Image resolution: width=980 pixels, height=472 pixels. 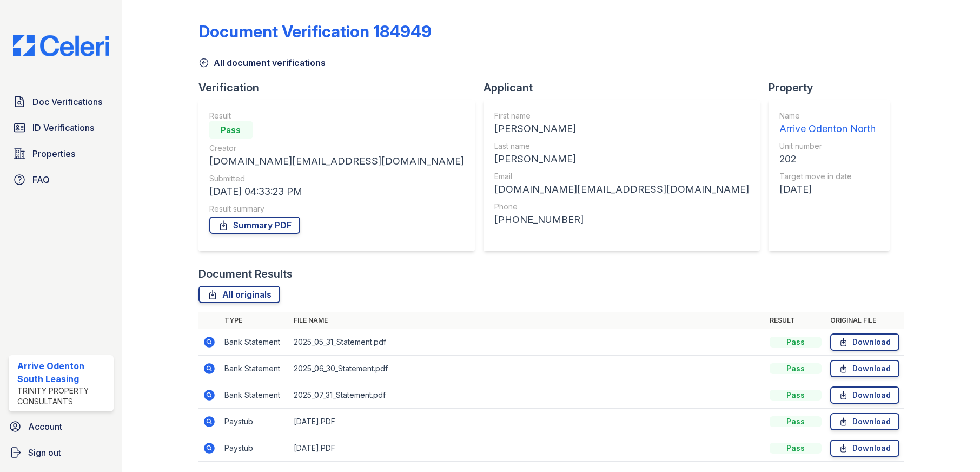 I want to click on span: FAQ, so click(x=41, y=180).